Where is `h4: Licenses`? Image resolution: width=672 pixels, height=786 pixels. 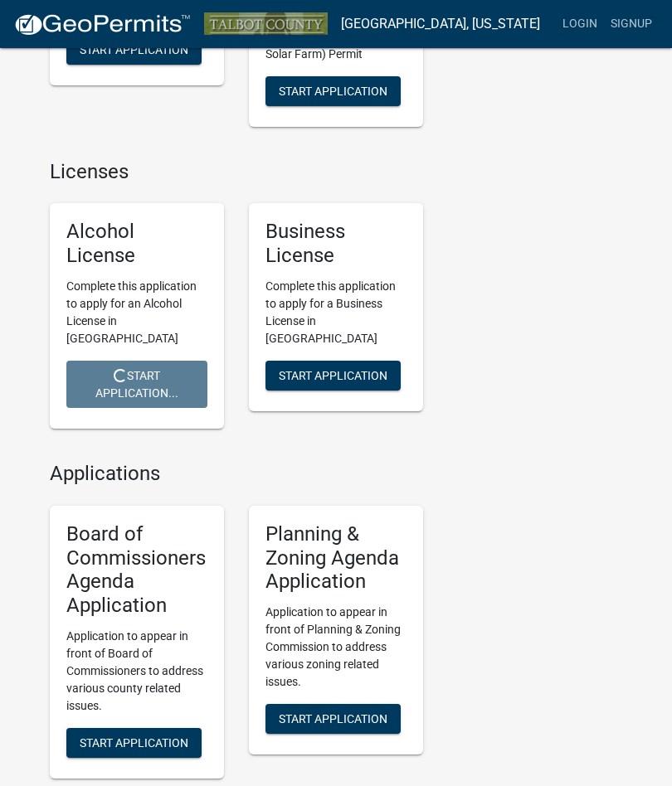 h4: Licenses is located at coordinates (236, 171).